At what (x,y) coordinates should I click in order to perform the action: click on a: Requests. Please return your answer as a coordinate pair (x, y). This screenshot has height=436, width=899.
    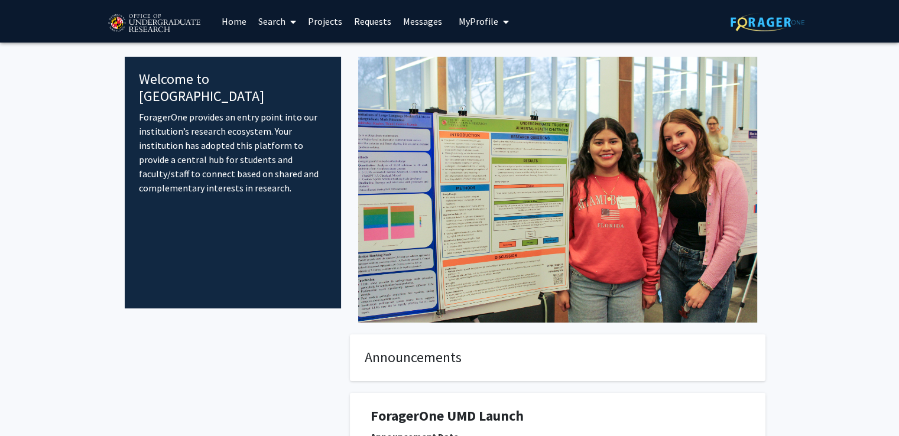
    Looking at the image, I should click on (372, 21).